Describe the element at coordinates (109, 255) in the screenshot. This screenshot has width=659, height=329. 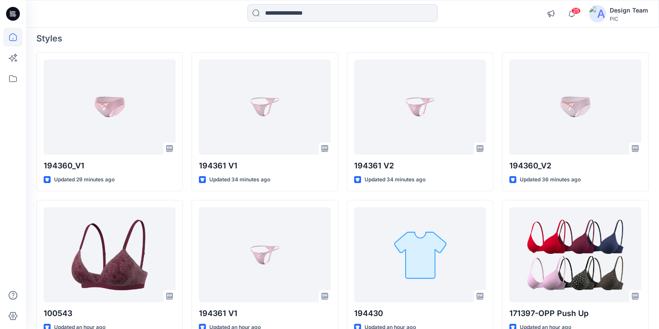
I see `a: 100543` at that location.